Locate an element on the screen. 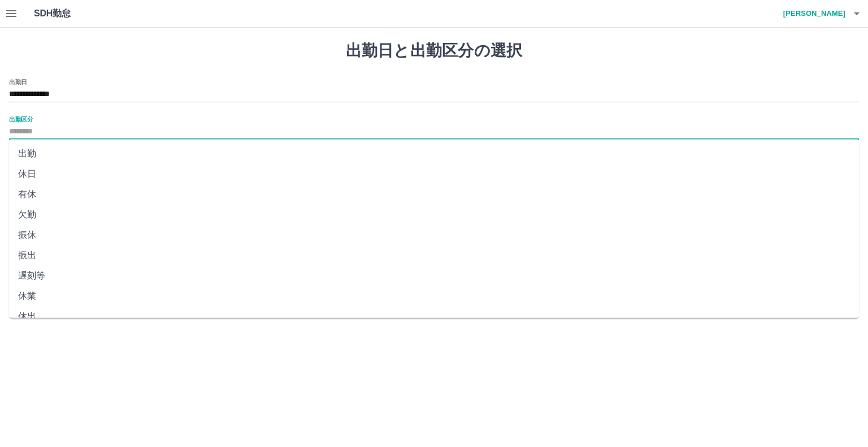 The height and width of the screenshot is (447, 868). li: 出勤 is located at coordinates (434, 154).